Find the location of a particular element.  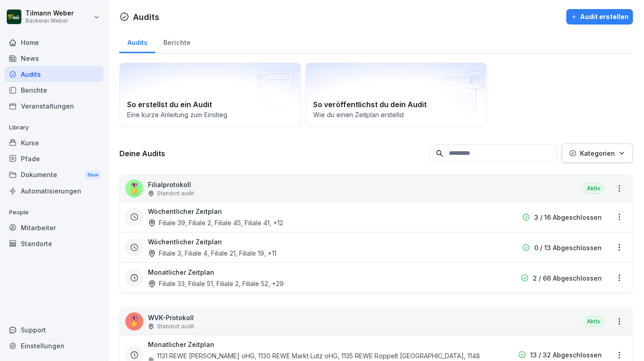

div: Kurse is located at coordinates (54, 143).